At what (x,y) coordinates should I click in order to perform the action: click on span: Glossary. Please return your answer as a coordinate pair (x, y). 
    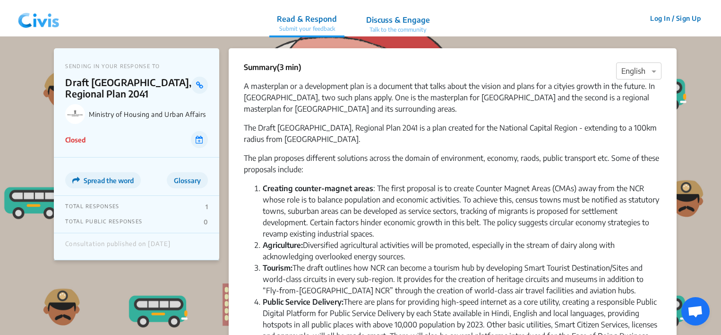
    Looking at the image, I should click on (187, 180).